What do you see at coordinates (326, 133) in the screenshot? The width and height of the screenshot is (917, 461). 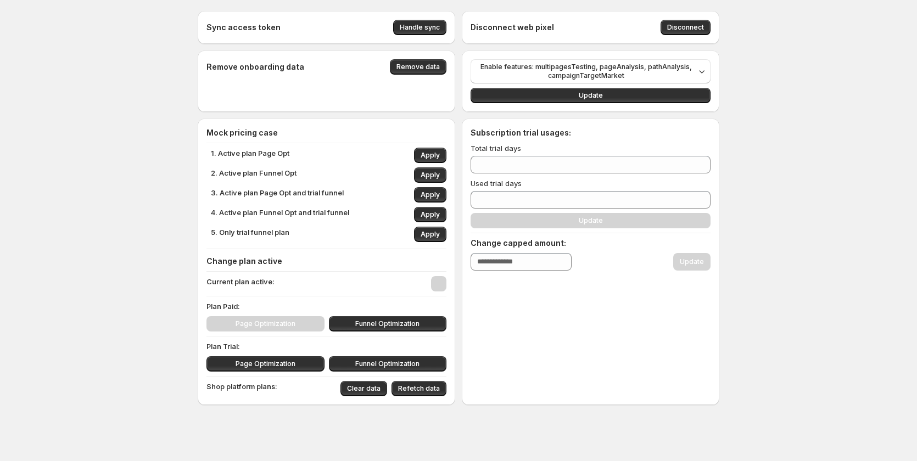 I see `h4: Mock pricing case` at bounding box center [326, 133].